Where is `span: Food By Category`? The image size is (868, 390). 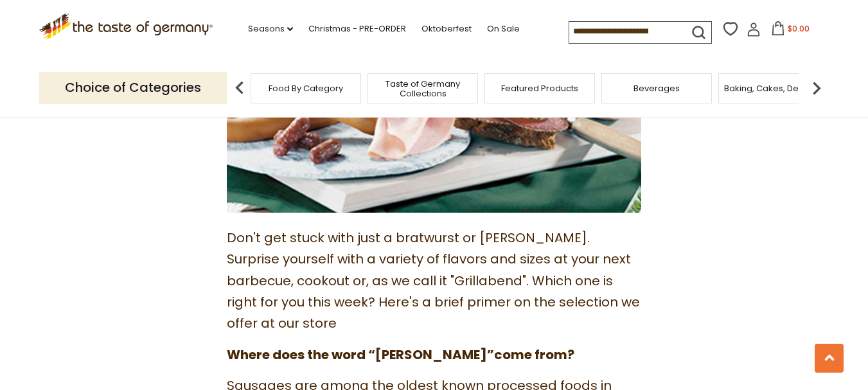 span: Food By Category is located at coordinates (306, 88).